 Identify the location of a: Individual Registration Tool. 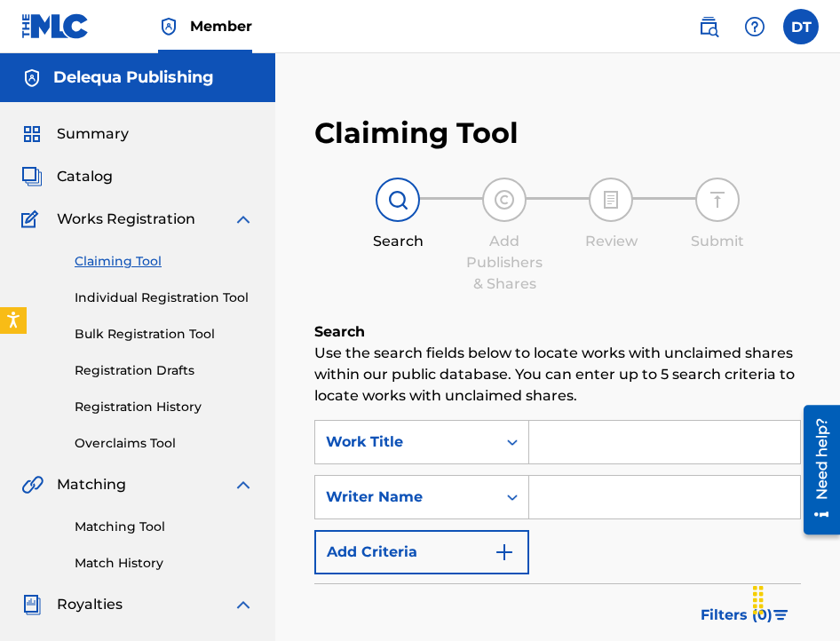
(164, 297).